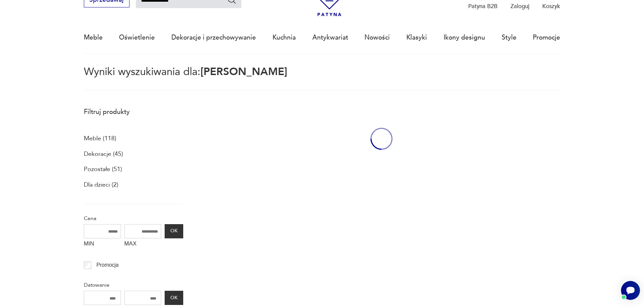  Describe the element at coordinates (134, 285) in the screenshot. I see `p: Datowanie` at that location.